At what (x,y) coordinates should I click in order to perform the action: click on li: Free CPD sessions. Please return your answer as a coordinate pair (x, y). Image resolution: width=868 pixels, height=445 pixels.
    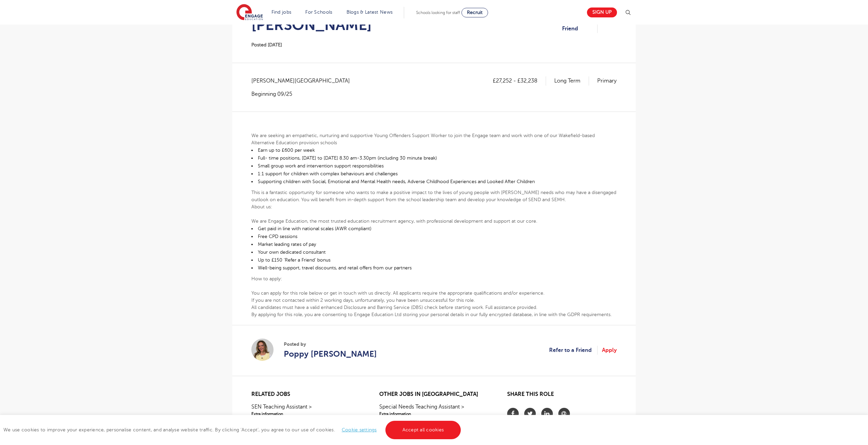
    Looking at the image, I should click on (434, 237).